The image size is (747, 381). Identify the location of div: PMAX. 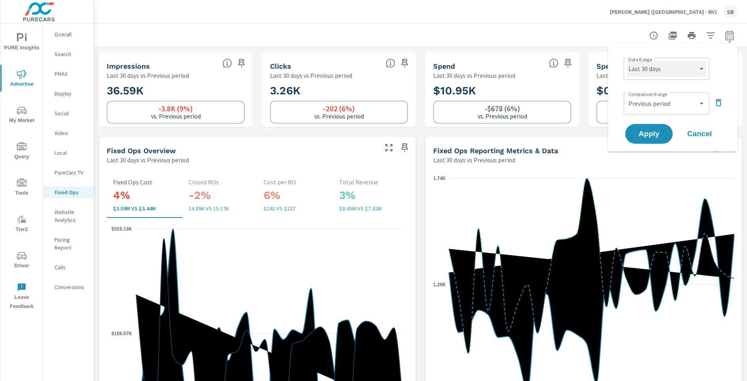
(68, 74).